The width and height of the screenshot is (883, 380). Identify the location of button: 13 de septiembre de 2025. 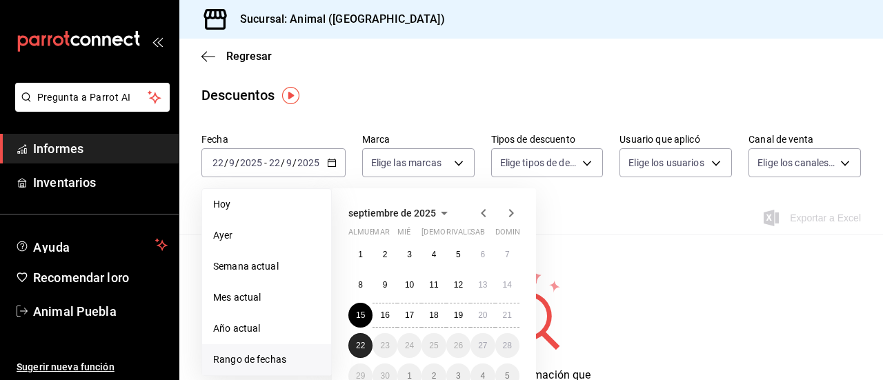
(482, 285).